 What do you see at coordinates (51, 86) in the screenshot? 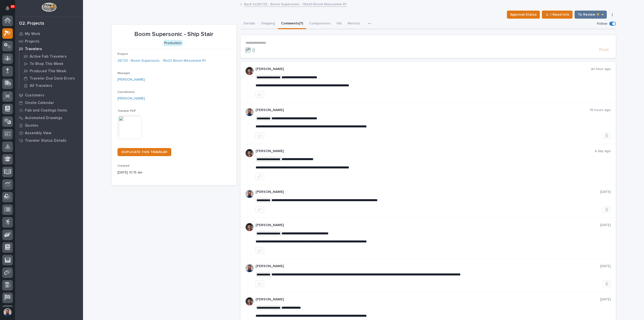
I see `a: All Travelers` at bounding box center [51, 86].